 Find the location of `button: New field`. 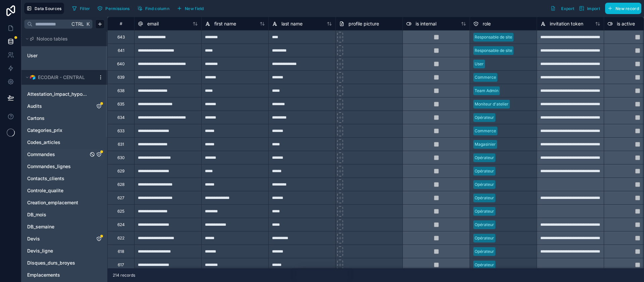

button: New field is located at coordinates (190, 8).